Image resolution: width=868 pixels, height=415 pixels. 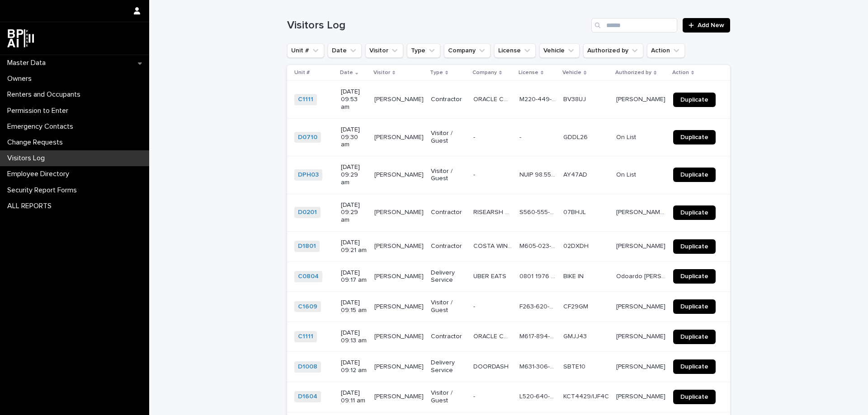 What do you see at coordinates (40, 110) in the screenshot?
I see `p: Permission to Enter` at bounding box center [40, 110].